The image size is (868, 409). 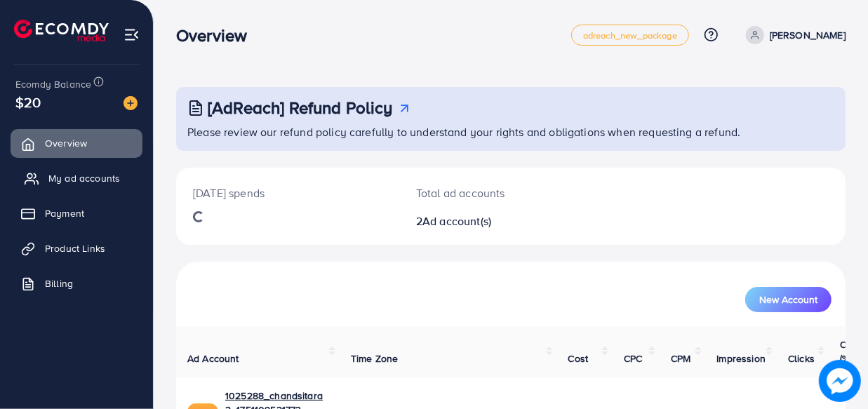 What do you see at coordinates (77, 143) in the screenshot?
I see `a: Overview` at bounding box center [77, 143].